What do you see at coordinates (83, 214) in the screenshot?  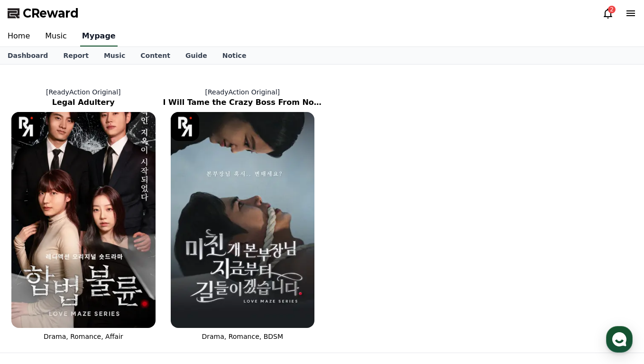 I see `a: [ReadyAction Original] Legal Adultery Legal Adultery [object Object] Logo Drama, Romance, Affair` at bounding box center [83, 214].